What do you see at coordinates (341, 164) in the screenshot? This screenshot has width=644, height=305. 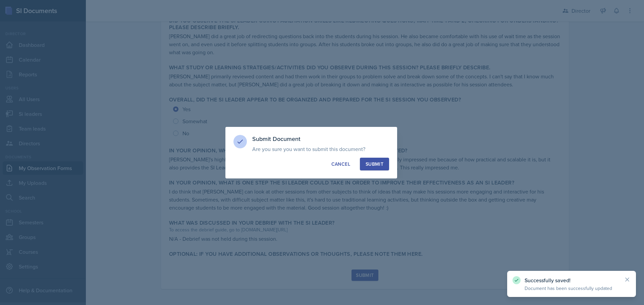 I see `button: Cancel` at bounding box center [341, 164].